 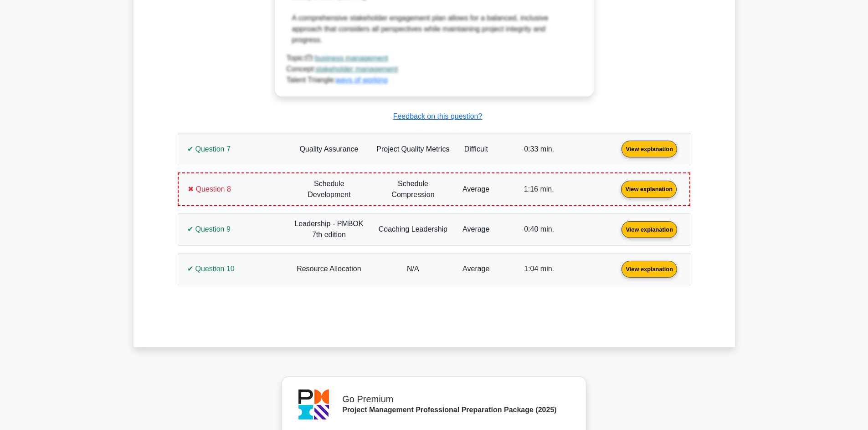 What do you see at coordinates (361, 80) in the screenshot?
I see `a: ways of working` at bounding box center [361, 80].